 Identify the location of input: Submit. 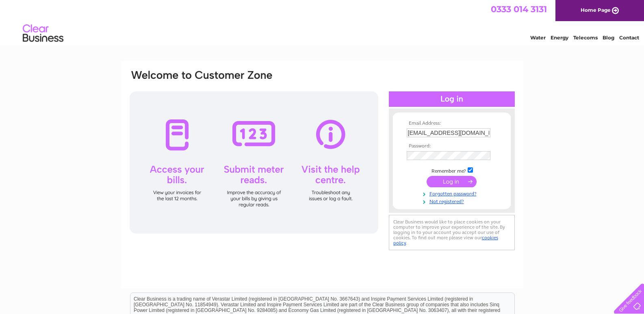
(451, 181).